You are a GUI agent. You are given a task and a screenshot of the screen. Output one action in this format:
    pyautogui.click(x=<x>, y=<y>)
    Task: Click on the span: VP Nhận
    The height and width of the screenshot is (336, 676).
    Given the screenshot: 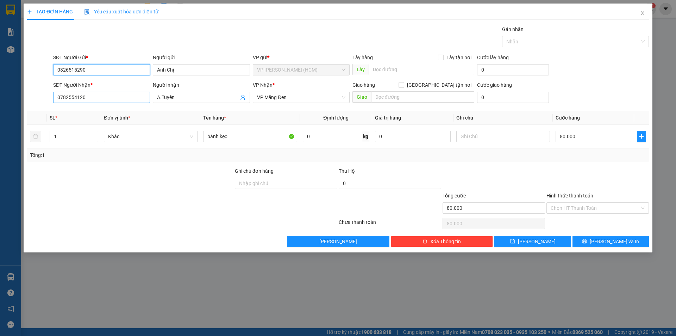 What is the action you would take?
    pyautogui.click(x=263, y=85)
    